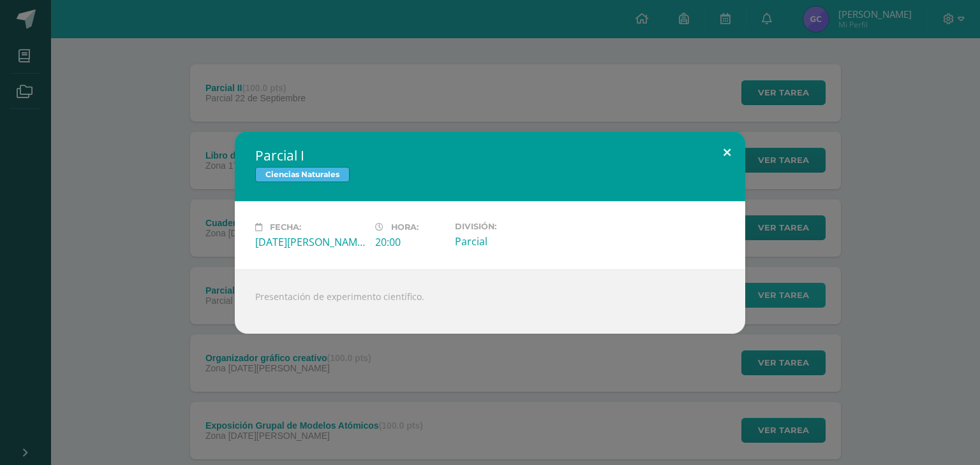  What do you see at coordinates (490, 302) in the screenshot?
I see `div: Presentación de experimento científico.` at bounding box center [490, 302].